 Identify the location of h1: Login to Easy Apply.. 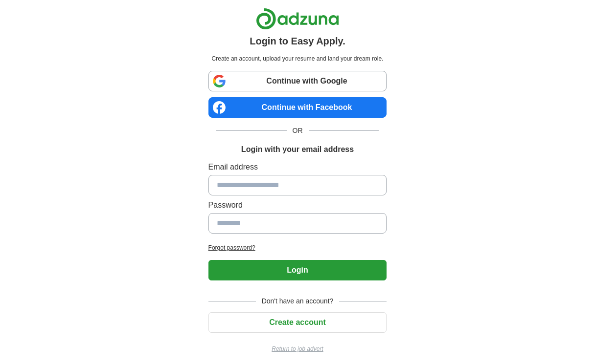
(297, 41).